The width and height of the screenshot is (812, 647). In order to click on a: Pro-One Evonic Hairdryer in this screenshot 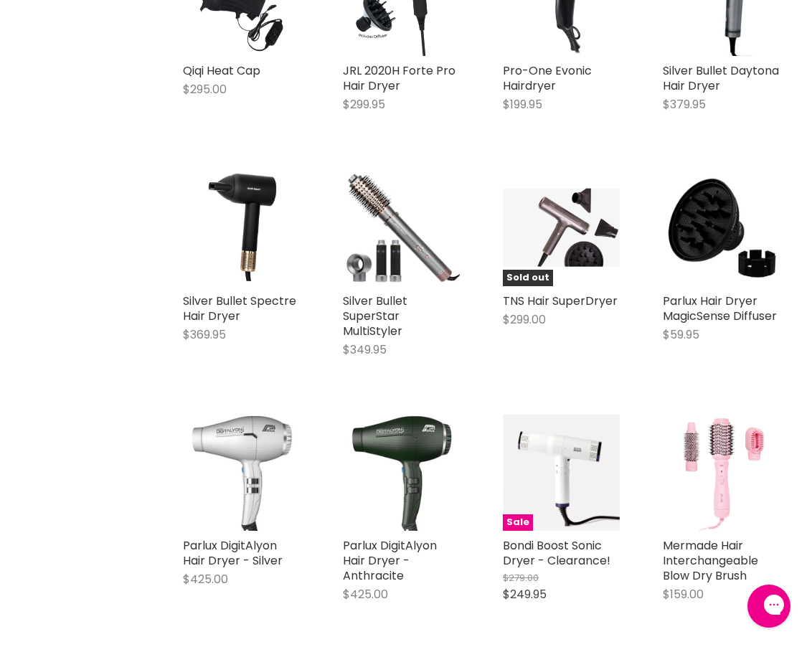, I will do `click(547, 78)`.